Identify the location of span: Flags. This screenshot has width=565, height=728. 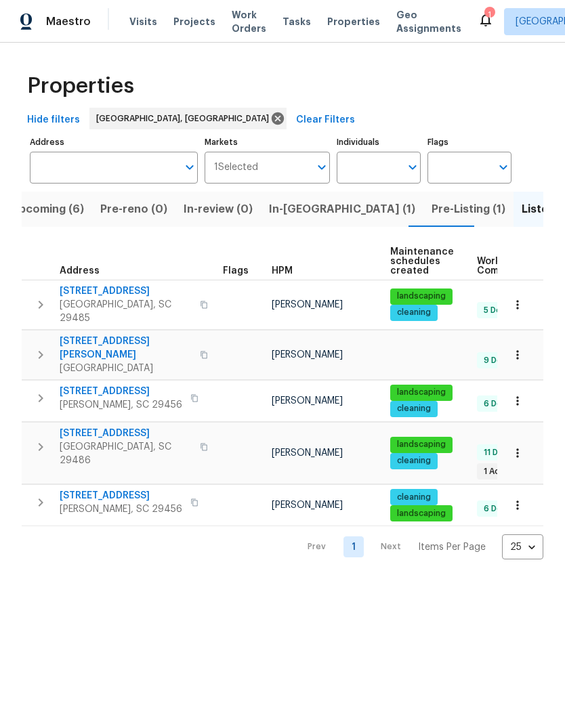
(236, 271).